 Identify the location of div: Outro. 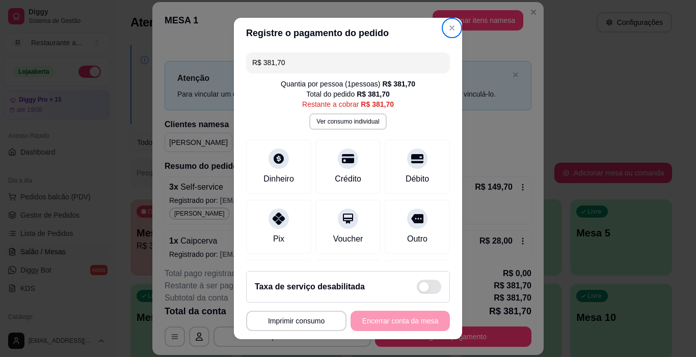
(417, 239).